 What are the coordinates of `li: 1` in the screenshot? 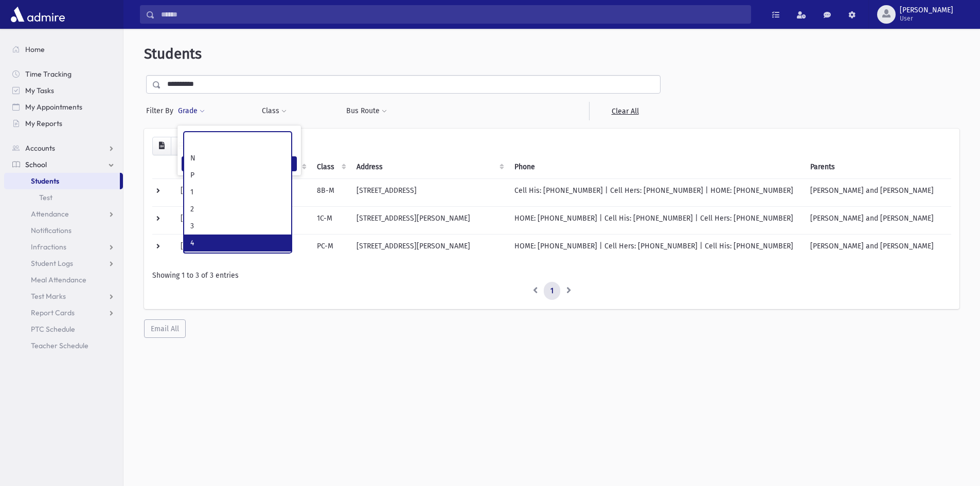 It's located at (237, 192).